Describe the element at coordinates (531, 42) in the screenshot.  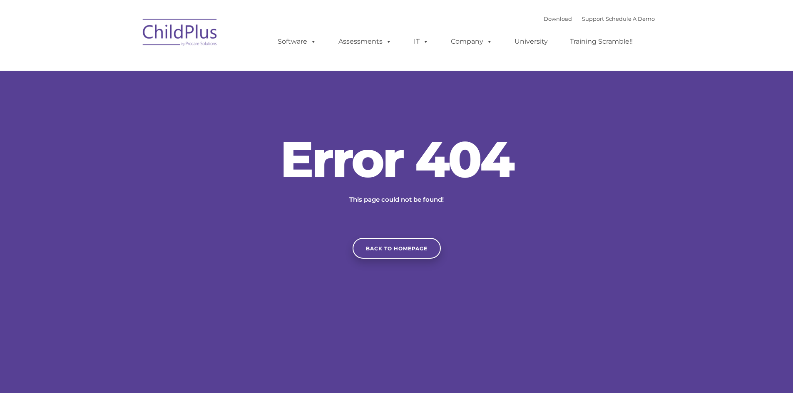
I see `a: University` at that location.